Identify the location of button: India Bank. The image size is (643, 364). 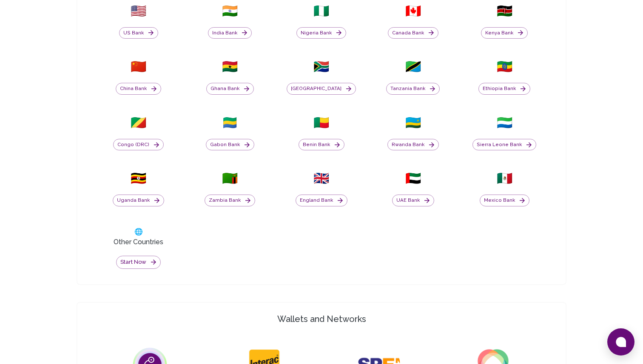
(229, 33).